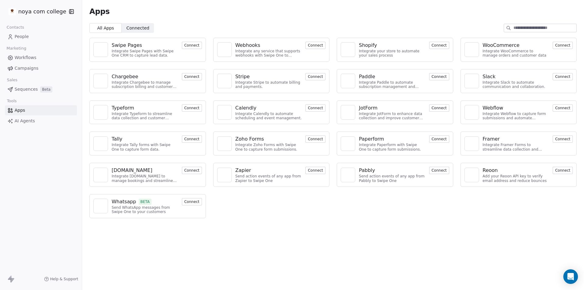 The image size is (584, 290). I want to click on div: JotForm, so click(368, 108).